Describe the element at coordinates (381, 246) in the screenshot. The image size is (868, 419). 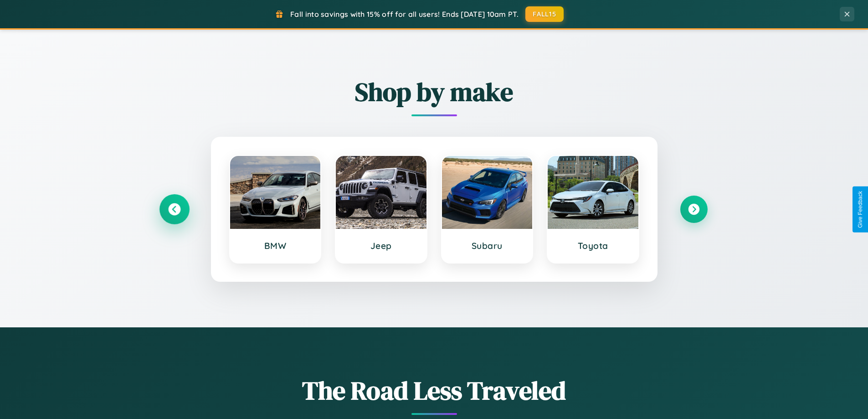
I see `h3: Jeep` at that location.